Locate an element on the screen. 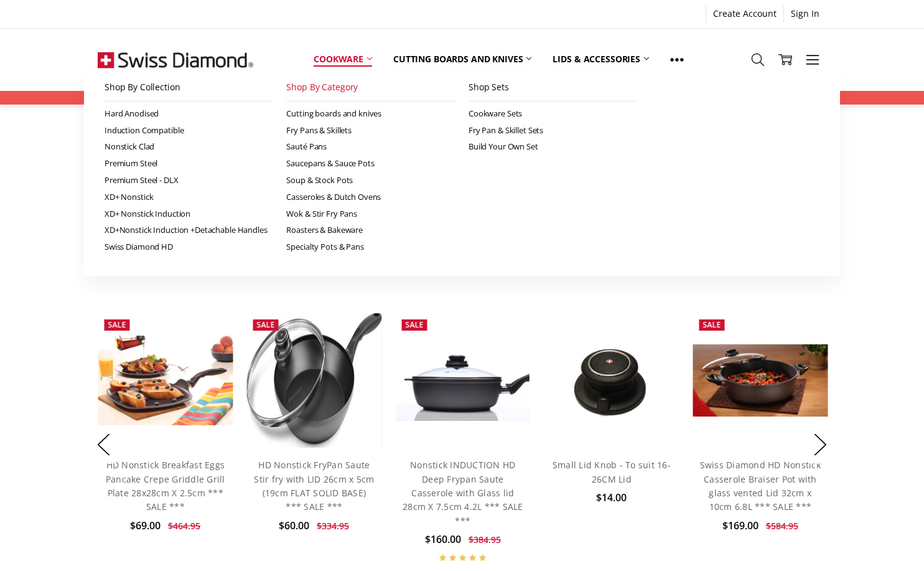  button: Previous is located at coordinates (103, 443).